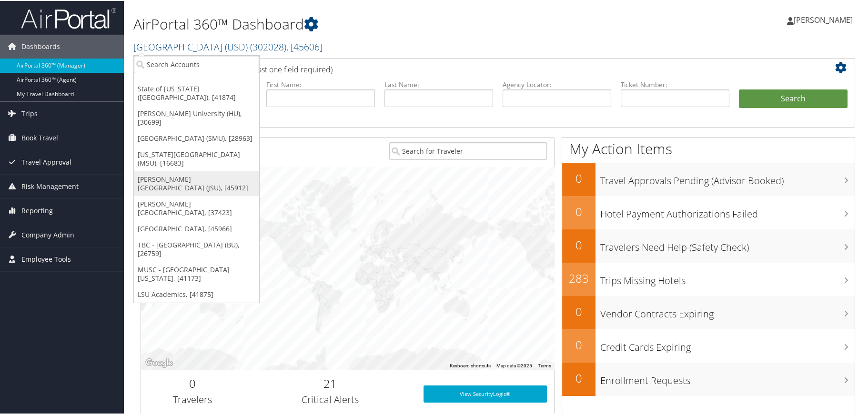 This screenshot has width=868, height=414. What do you see at coordinates (709, 212) in the screenshot?
I see `a: 0Hotel Payment Authorizations Failed` at bounding box center [709, 212].